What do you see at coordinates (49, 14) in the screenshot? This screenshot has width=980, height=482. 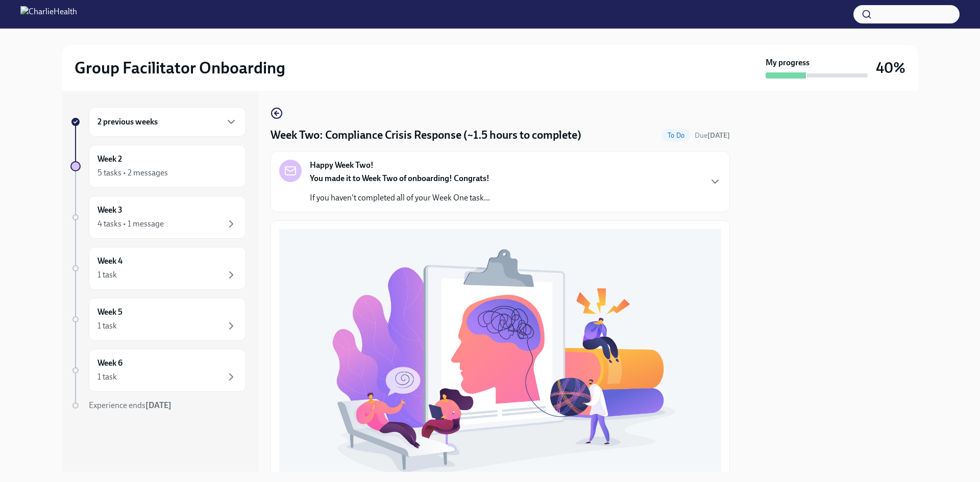 I see `img: CharlieHealth` at bounding box center [49, 14].